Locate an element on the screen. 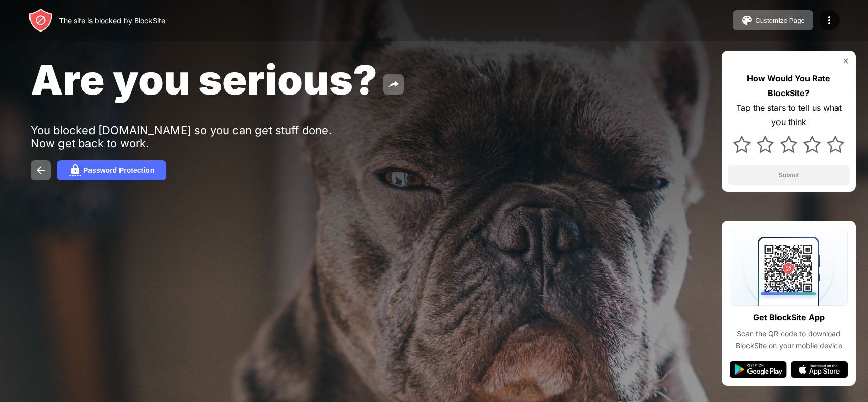 The image size is (868, 402). img: back.svg is located at coordinates (40, 170).